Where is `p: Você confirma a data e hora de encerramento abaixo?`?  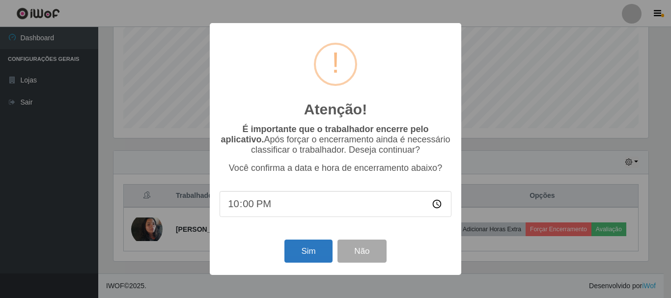
p: Você confirma a data e hora de encerramento abaixo? is located at coordinates (335, 168).